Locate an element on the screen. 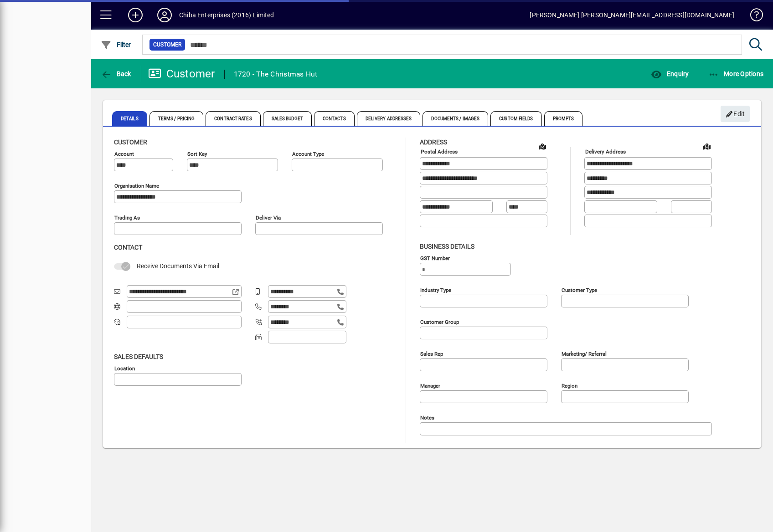 The width and height of the screenshot is (773, 532). span: Edit is located at coordinates (735, 114).